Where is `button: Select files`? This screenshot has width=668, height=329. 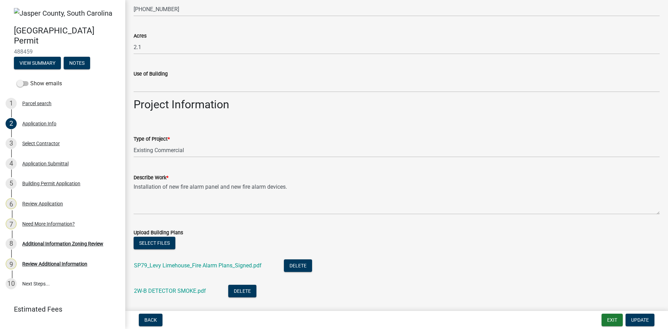 button: Select files is located at coordinates (154, 243).